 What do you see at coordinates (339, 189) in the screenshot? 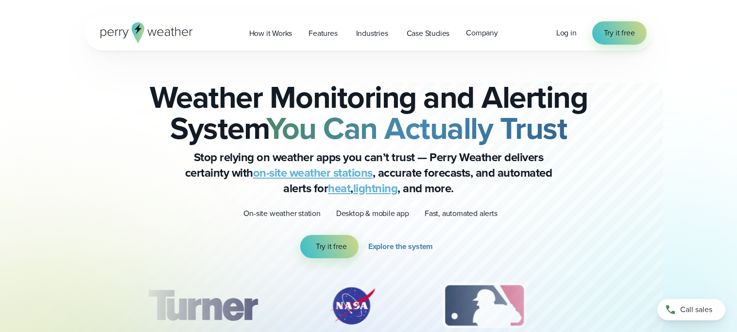
I see `a: heat` at bounding box center [339, 189].